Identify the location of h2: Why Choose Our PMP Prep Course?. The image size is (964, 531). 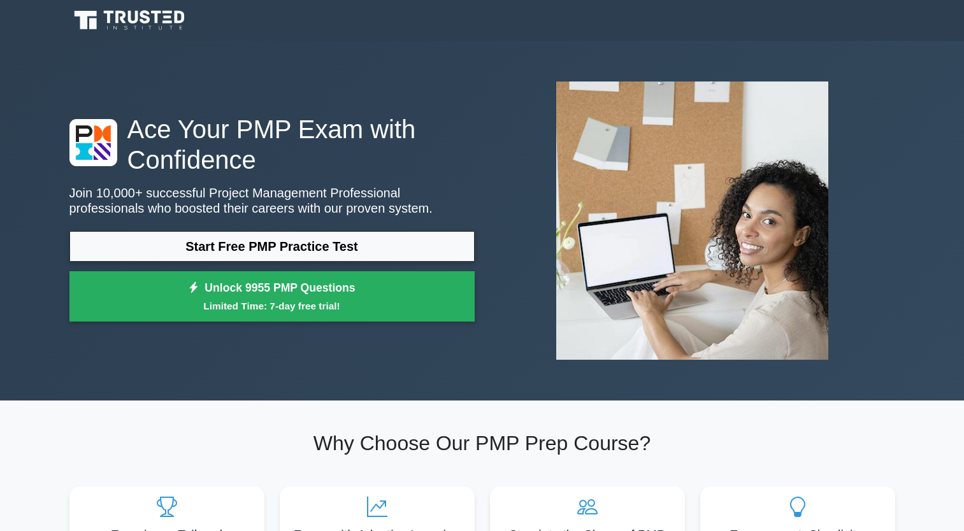
(482, 444).